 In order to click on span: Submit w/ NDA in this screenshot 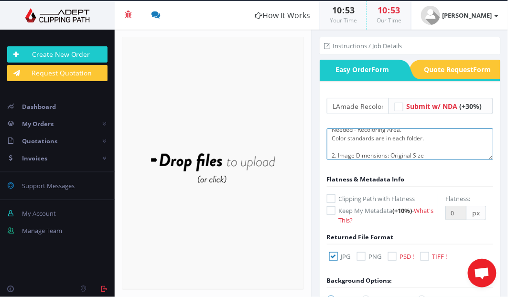, I will do `click(432, 106)`.